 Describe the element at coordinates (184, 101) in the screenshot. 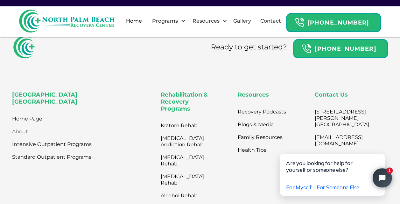

I see `strong: Rehabilitation & Recovery Programs` at that location.